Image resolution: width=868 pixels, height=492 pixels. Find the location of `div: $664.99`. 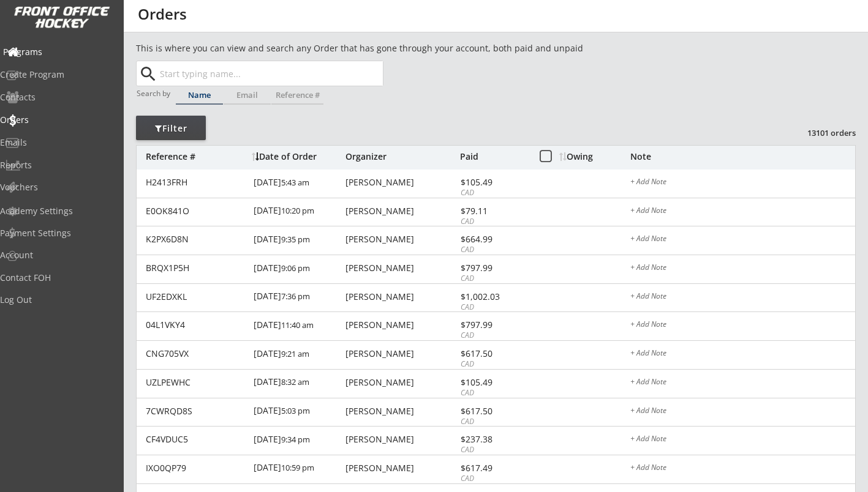

div: $664.99 is located at coordinates (493, 239).